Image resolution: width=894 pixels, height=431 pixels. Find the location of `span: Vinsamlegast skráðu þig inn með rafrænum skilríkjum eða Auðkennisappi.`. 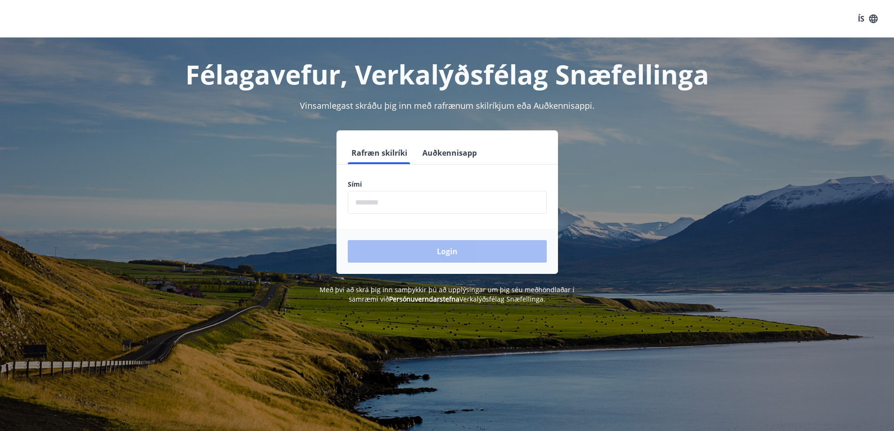

span: Vinsamlegast skráðu þig inn með rafrænum skilríkjum eða Auðkennisappi. is located at coordinates (447, 106).